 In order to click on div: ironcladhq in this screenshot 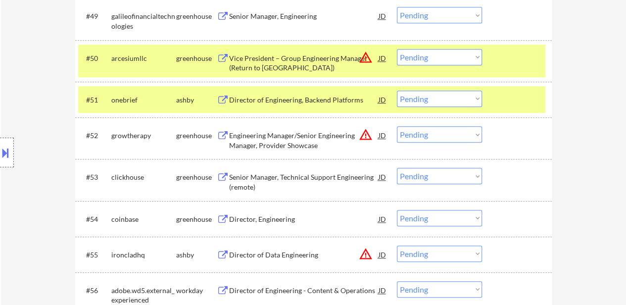, I will do `click(144, 255)`.